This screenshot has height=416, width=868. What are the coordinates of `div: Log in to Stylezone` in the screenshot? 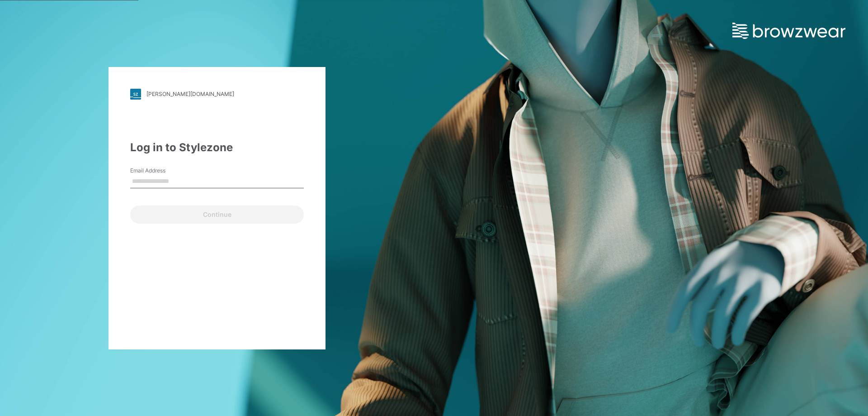 It's located at (217, 147).